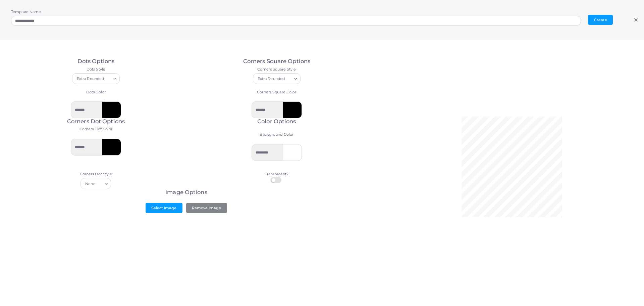  What do you see at coordinates (276, 69) in the screenshot?
I see `label: Corners Square Style` at bounding box center [276, 69].